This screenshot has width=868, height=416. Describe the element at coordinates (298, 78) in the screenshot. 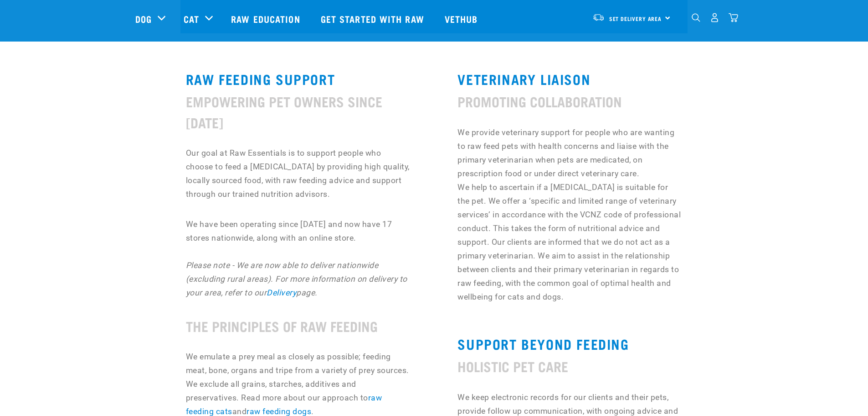

I see `h3: RAW FEEDING SUPPORT` at that location.